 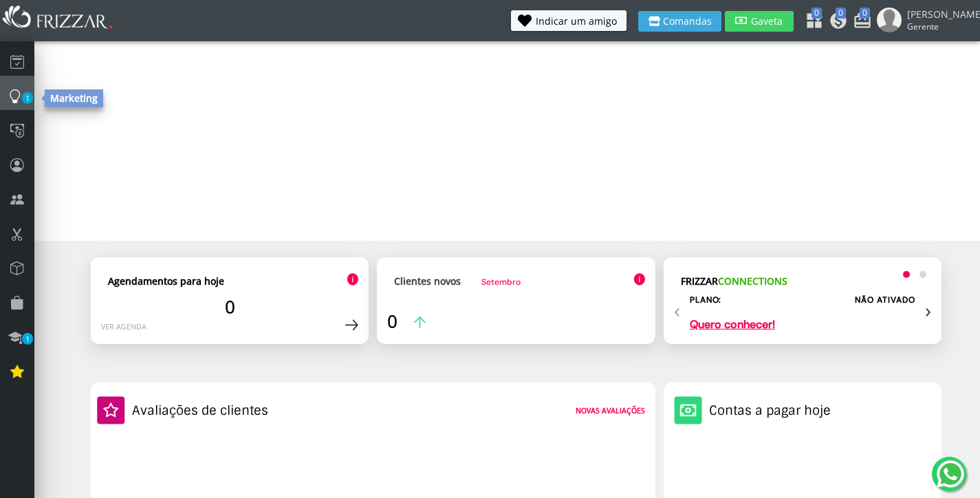 I want to click on strong: Novas avaliações, so click(x=610, y=411).